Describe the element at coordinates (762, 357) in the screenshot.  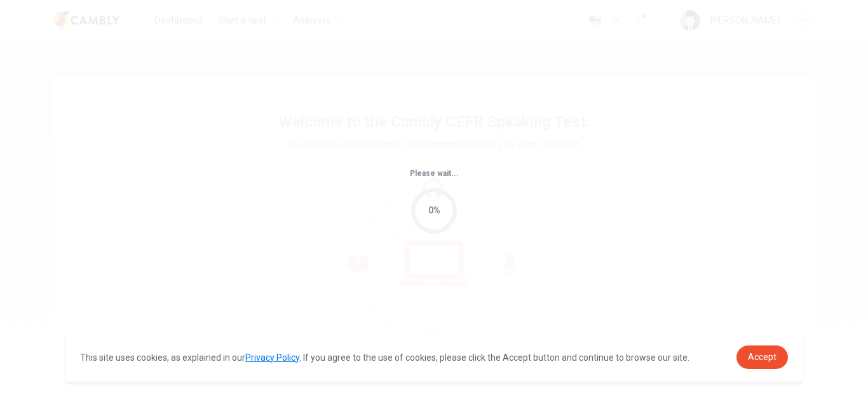
I see `span: Accept` at that location.